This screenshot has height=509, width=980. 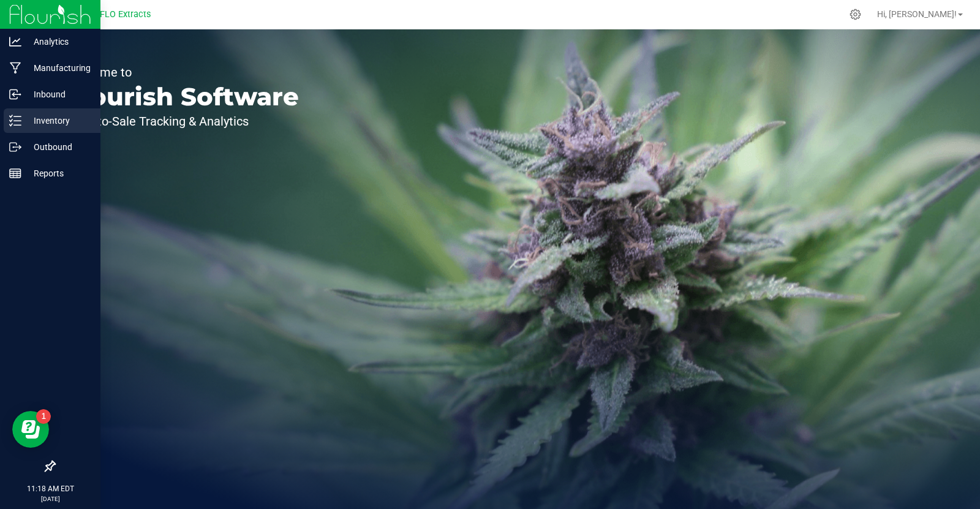 I want to click on inline-svg: Inbound, so click(x=16, y=94).